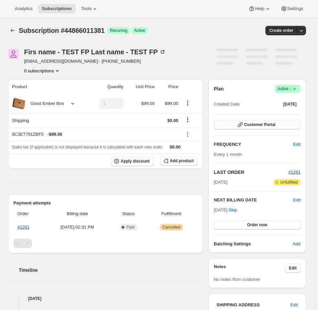 This screenshot has height=310, width=318. What do you see at coordinates (233, 210) in the screenshot?
I see `span: Skip` at bounding box center [233, 210].